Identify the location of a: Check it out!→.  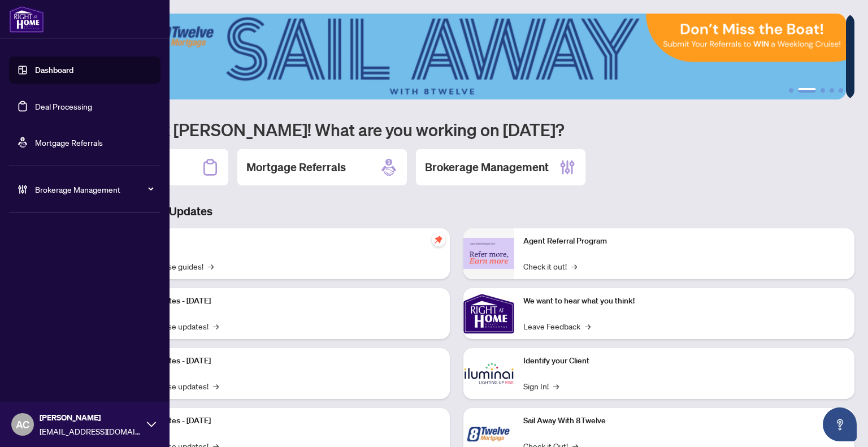
(550, 266).